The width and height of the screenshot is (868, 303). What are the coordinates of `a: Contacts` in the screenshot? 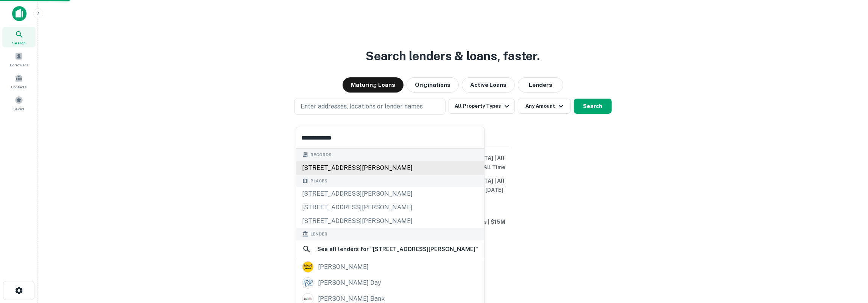 It's located at (19, 81).